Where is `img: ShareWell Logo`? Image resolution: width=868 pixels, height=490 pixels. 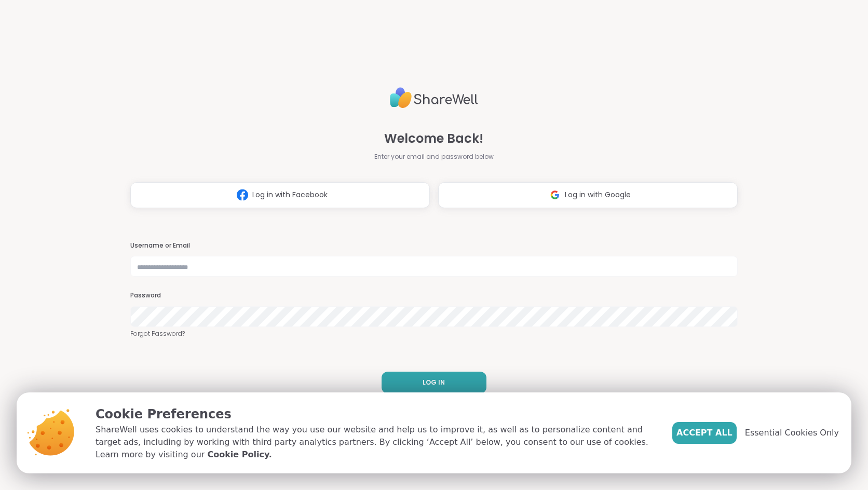 img: ShareWell Logo is located at coordinates (434, 98).